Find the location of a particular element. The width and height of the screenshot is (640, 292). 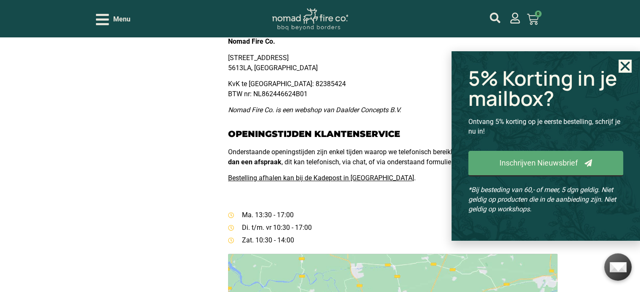

h2: 5% Korting in je mailbox? is located at coordinates (546, 88).